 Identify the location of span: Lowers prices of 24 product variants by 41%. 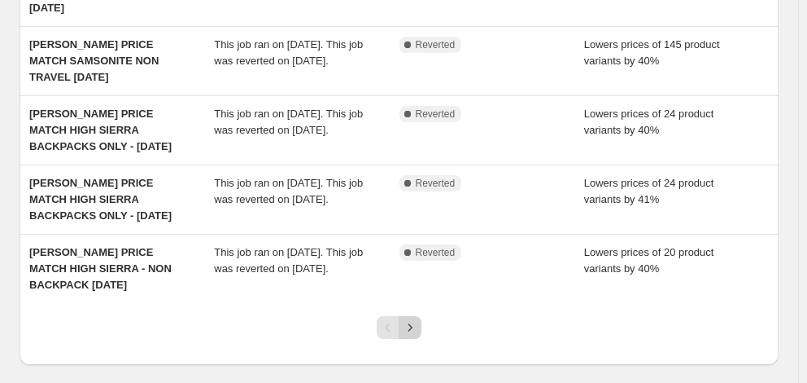
(650, 190).